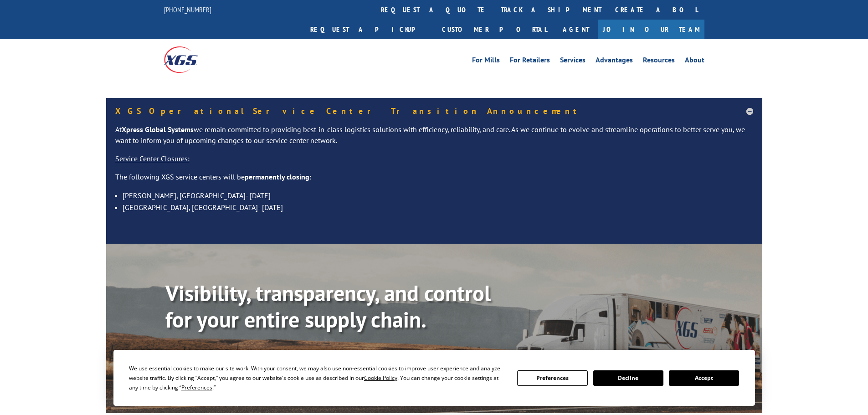 Image resolution: width=868 pixels, height=415 pixels. I want to click on span: Cookie Policy, so click(381, 378).